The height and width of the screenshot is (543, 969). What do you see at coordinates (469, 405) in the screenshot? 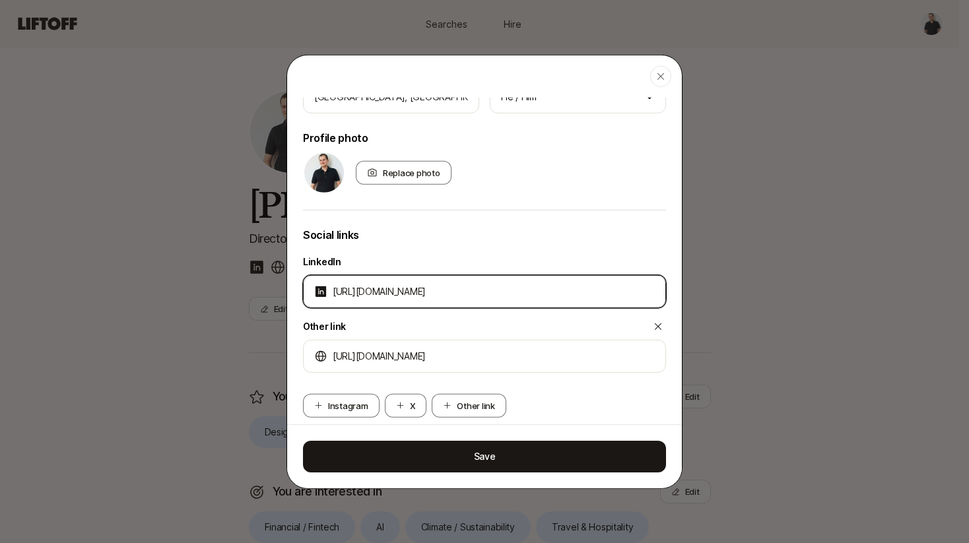
I see `button: Other link` at bounding box center [469, 405].